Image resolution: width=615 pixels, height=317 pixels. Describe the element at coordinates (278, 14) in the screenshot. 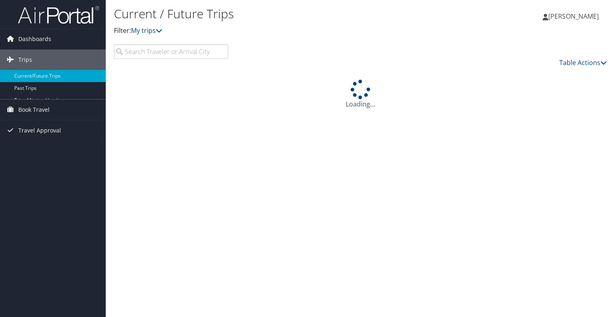

I see `h1: Current / Future Trips` at that location.